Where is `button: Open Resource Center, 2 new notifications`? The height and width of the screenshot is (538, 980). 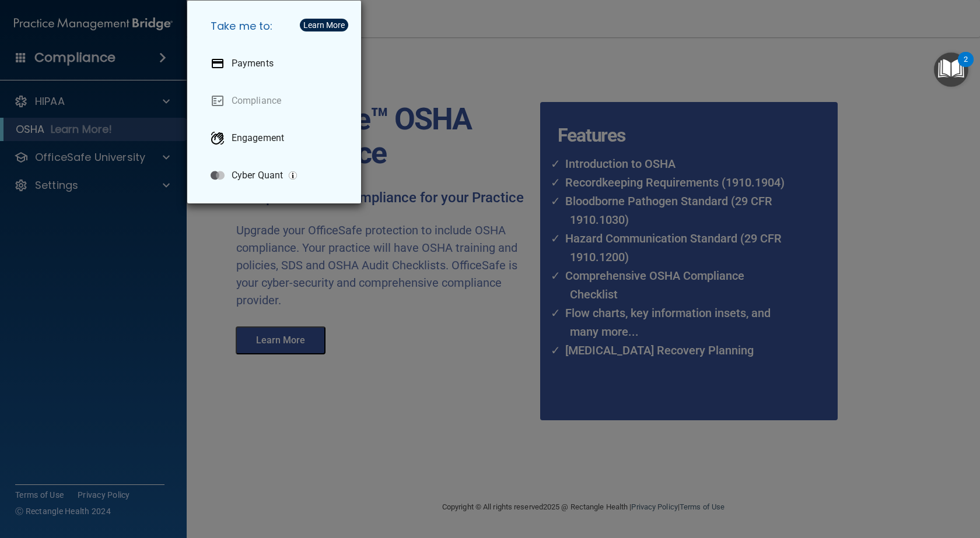 button: Open Resource Center, 2 new notifications is located at coordinates (951, 69).